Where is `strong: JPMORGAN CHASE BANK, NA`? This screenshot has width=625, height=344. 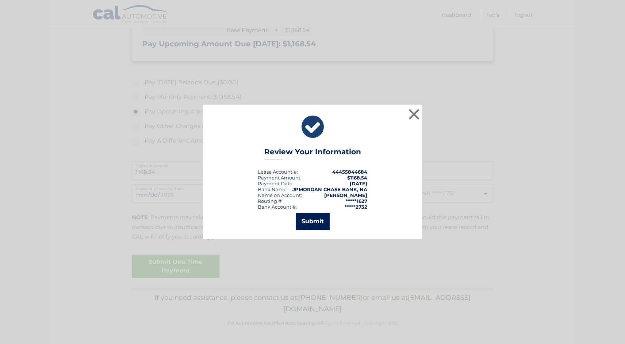 strong: JPMORGAN CHASE BANK, NA is located at coordinates (330, 189).